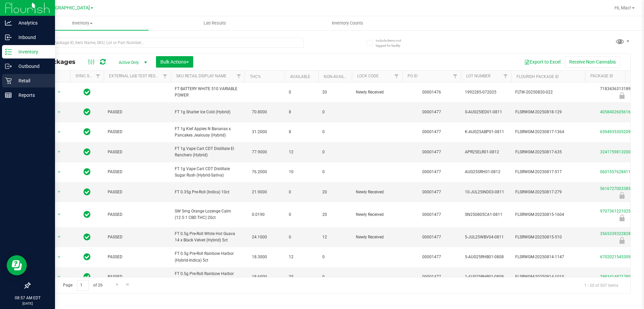 The height and width of the screenshot is (309, 644). Describe the element at coordinates (208, 257) in the screenshot. I see `span: FT 0.5g Pre-Roll Rainbow Harbor (Hybrid-Indica) 5ct` at that location.